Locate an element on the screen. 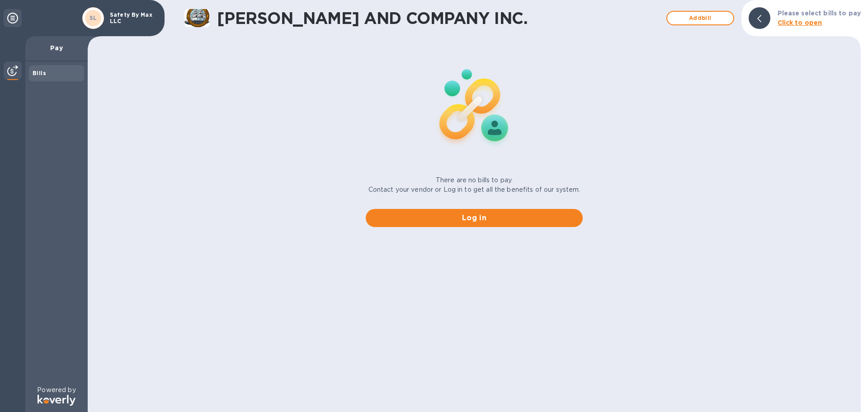  span: Log in is located at coordinates (474, 218).